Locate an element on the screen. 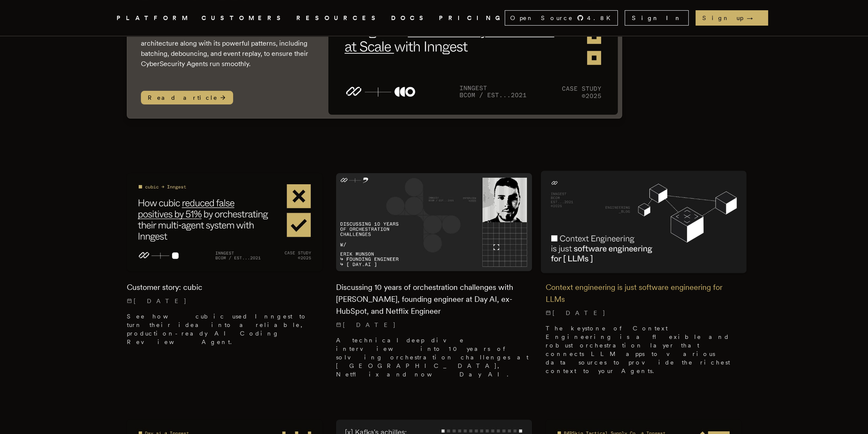  p: Learn how Outtake leverages Inngest's event-driven architecture along with its powerful patterns,... is located at coordinates (226, 48).